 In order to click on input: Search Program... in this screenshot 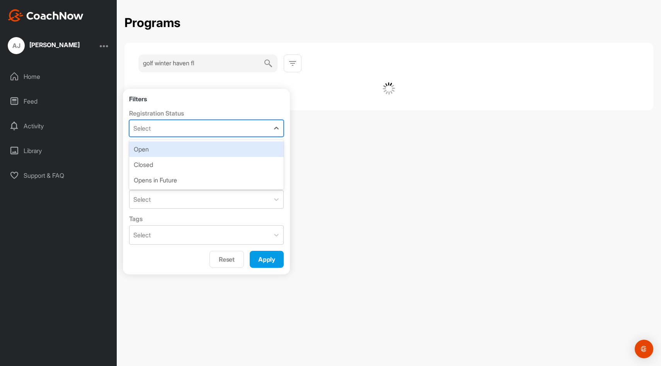, I will do `click(203, 63)`.